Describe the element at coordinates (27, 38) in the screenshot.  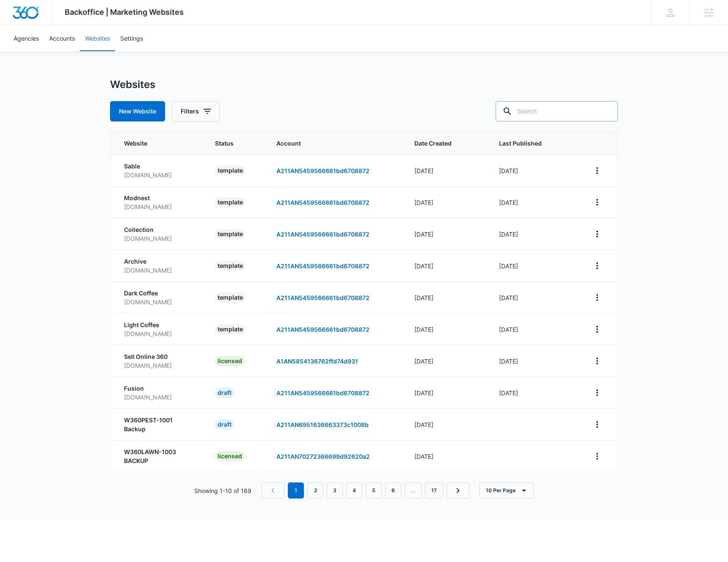
I see `a: Agencies` at that location.